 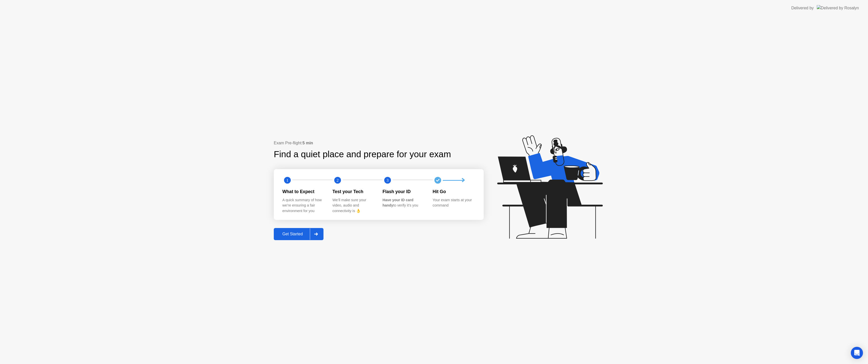 What do you see at coordinates (454, 192) in the screenshot?
I see `div: Hit Go` at bounding box center [454, 192].